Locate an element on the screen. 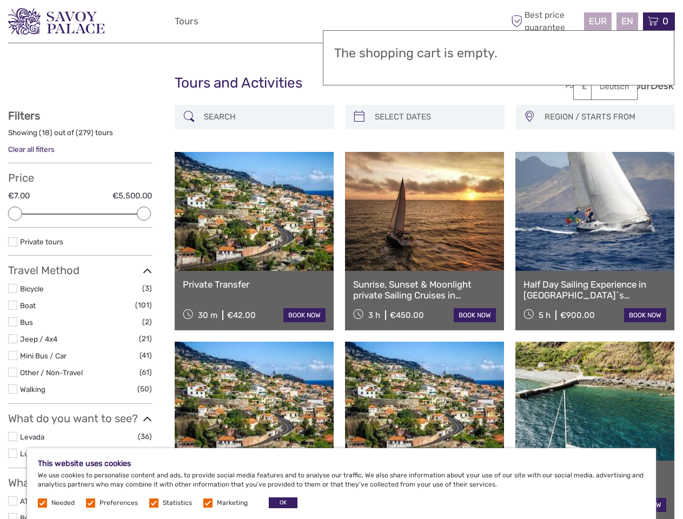 Image resolution: width=683 pixels, height=519 pixels. span: (2) is located at coordinates (147, 322).